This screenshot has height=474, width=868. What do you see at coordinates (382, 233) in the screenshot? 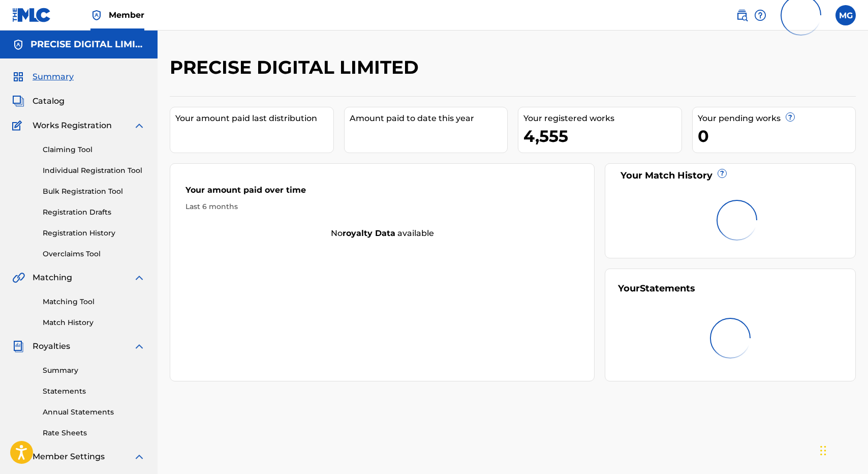
I see `div: No available` at bounding box center [382, 233].